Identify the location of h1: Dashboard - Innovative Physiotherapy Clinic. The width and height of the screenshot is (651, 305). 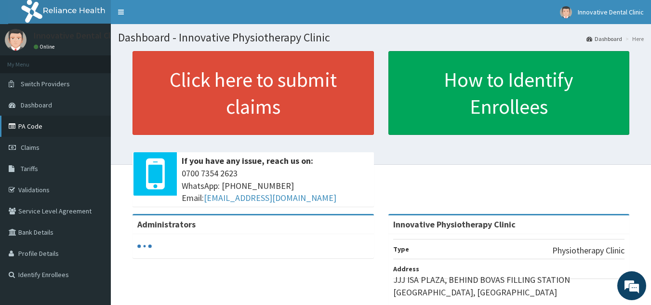
(381, 38).